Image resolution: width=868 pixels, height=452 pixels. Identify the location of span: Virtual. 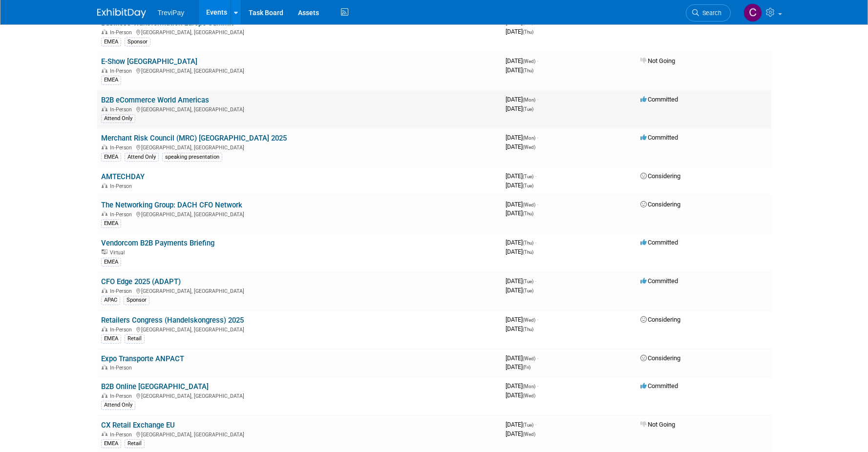
(118, 252).